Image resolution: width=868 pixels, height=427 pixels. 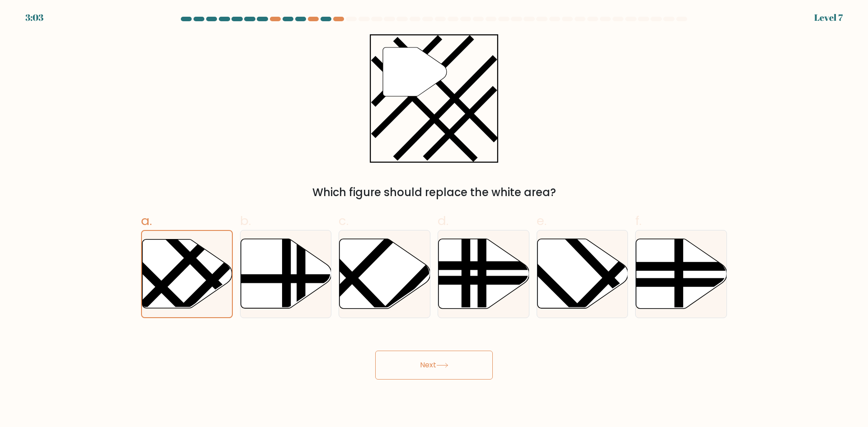 What do you see at coordinates (443, 220) in the screenshot?
I see `span: d.` at bounding box center [443, 220].